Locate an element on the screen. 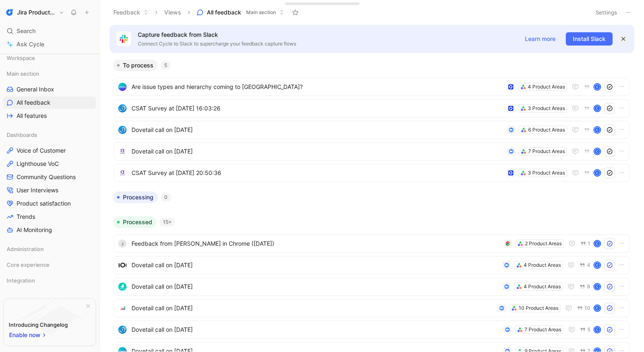 The image size is (644, 352). p: Capture feedback from Slack is located at coordinates (326, 34).